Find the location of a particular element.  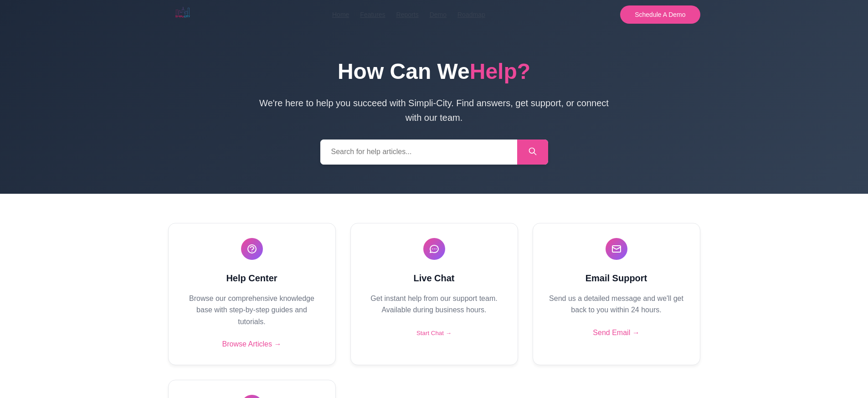

p: Browse our comprehensive knowledge base with step-by-step guides and tutorials. is located at coordinates (252, 310).